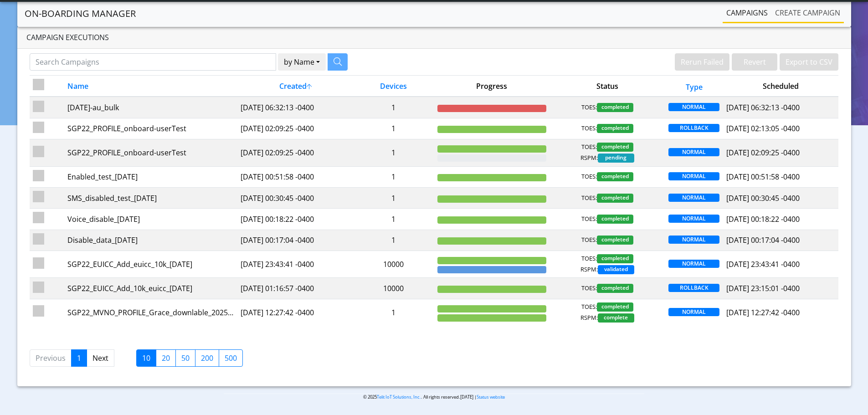 The image size is (868, 415). I want to click on a: On-Boarding Manager, so click(80, 14).